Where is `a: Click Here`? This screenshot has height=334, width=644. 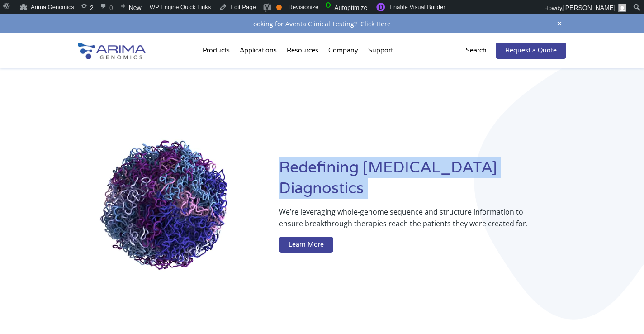
a: Click Here is located at coordinates (376, 23).